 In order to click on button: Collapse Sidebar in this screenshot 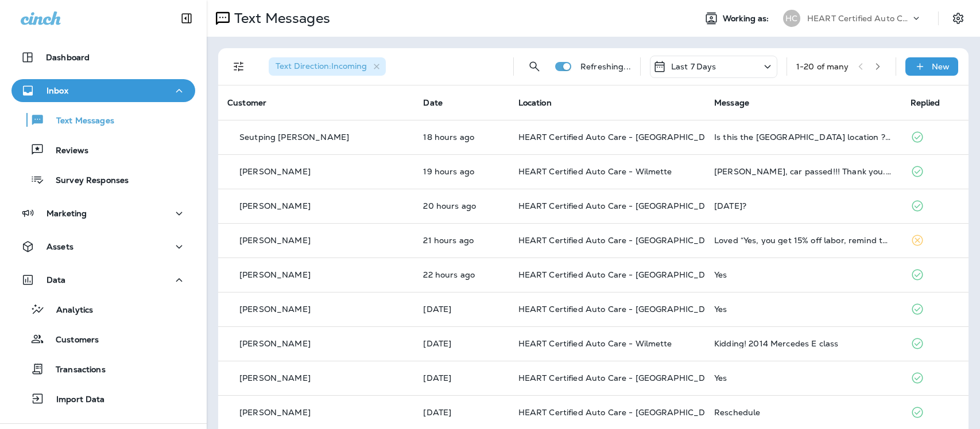, I will do `click(186, 18)`.